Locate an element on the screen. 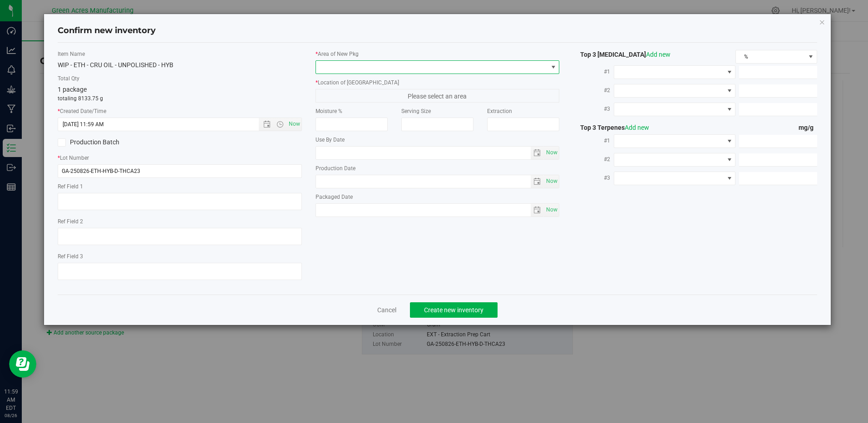 The image size is (868, 423). label: Serving Size is located at coordinates (437, 111).